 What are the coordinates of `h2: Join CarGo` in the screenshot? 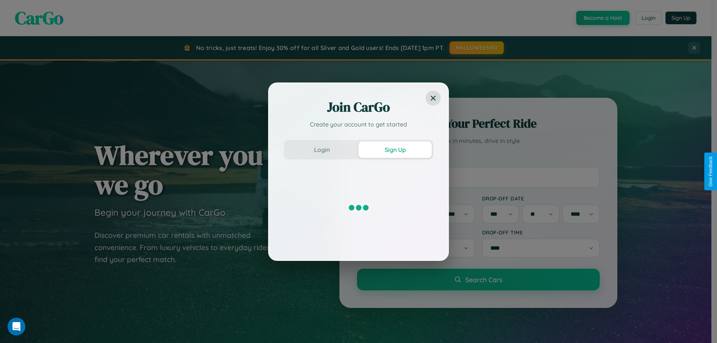 It's located at (359, 107).